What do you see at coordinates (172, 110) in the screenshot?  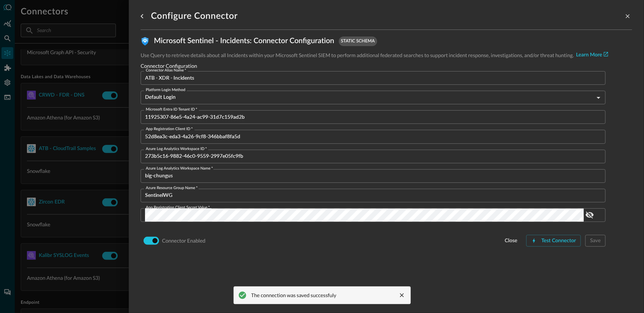 I see `label: Microsoft Entra ID Tenant ID` at bounding box center [172, 110].